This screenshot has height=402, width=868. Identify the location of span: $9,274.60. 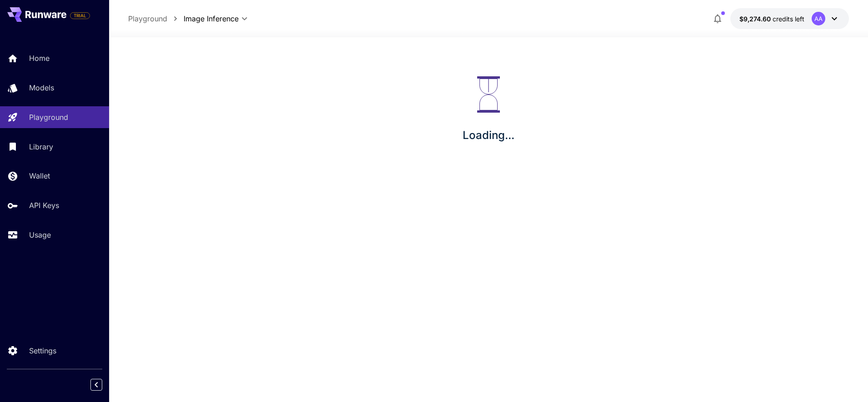
(756, 19).